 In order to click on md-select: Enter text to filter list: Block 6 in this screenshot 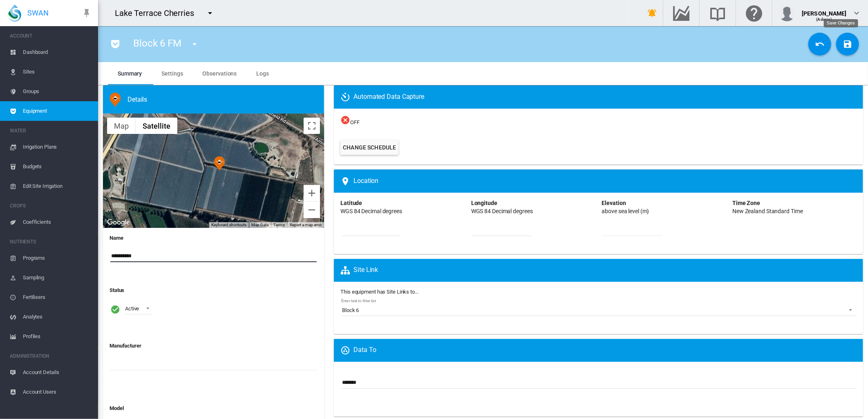, I will do `click(599, 310)`.